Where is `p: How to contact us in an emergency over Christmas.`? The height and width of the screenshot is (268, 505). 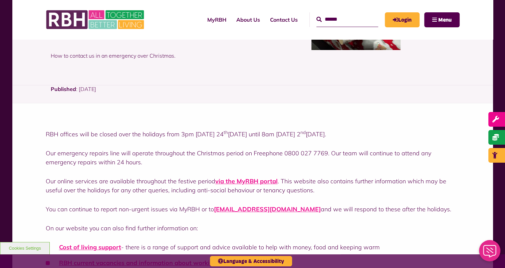
p: How to contact us in an emergency over Christmas. is located at coordinates (149, 56).